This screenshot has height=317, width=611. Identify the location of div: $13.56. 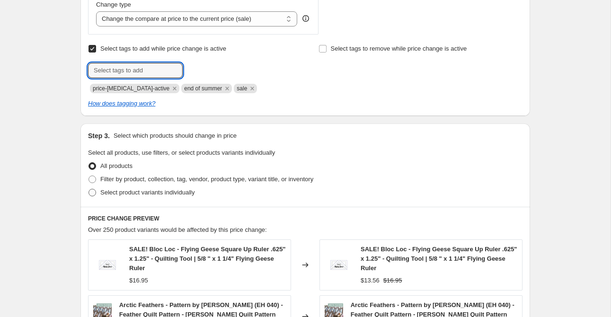
(370, 281).